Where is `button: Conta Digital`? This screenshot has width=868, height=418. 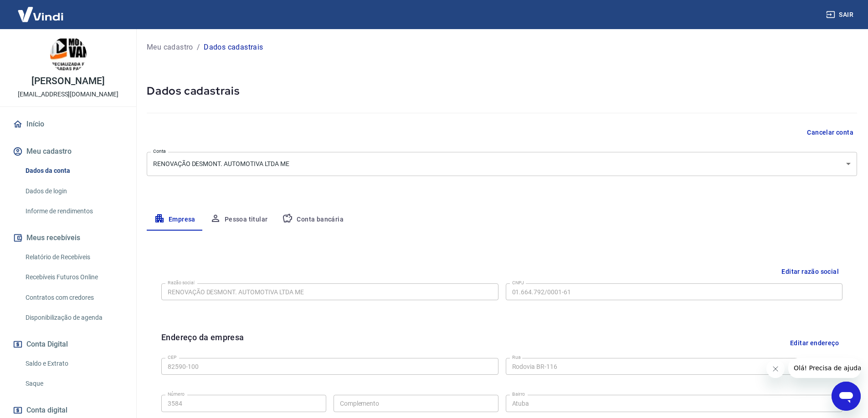 button: Conta Digital is located at coordinates (68, 344).